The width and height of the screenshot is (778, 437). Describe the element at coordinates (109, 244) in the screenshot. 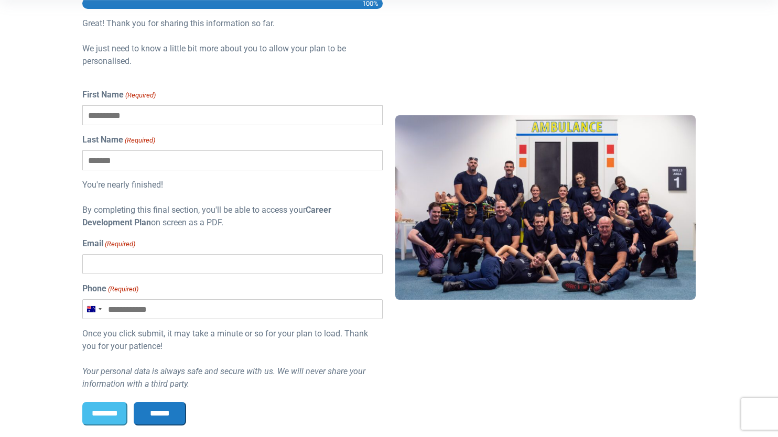

I see `label: Email` at that location.